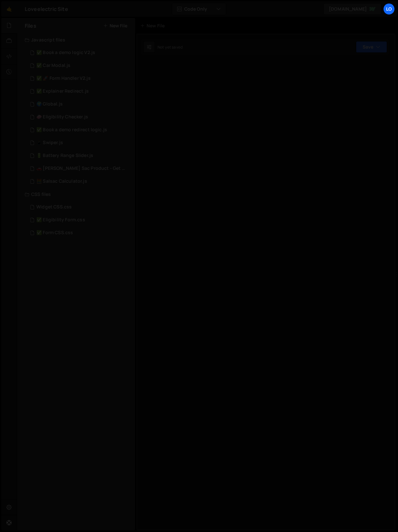 This screenshot has height=532, width=398. I want to click on div: 8014/28850.js, so click(79, 181).